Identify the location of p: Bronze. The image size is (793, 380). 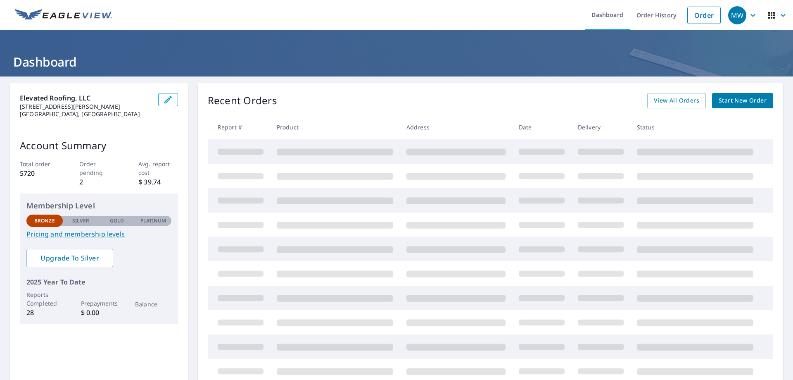
(45, 221).